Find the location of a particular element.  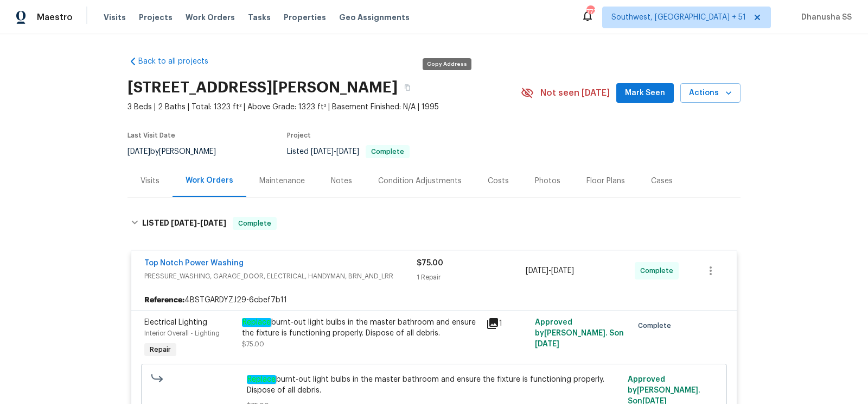

div: 1 is located at coordinates (507, 324).